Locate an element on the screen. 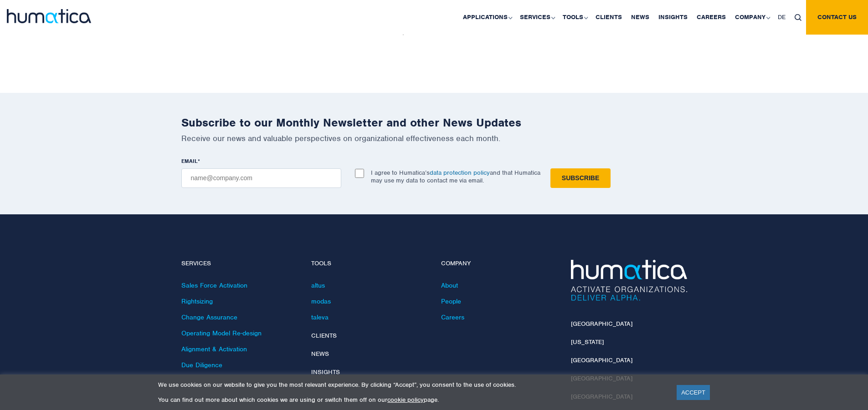 The width and height of the screenshot is (868, 410). h4: Company is located at coordinates (499, 264).